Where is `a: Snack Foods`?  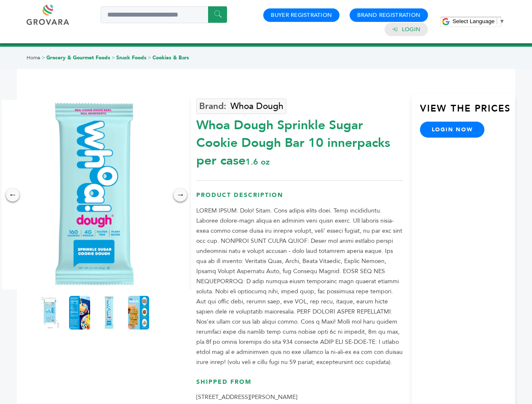 a: Snack Foods is located at coordinates (132, 58).